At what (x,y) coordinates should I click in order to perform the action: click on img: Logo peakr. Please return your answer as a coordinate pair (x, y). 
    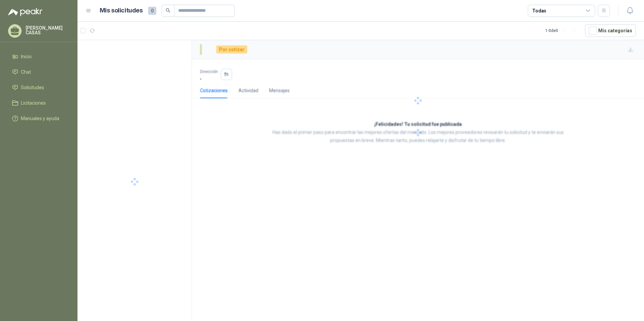
    Looking at the image, I should click on (26, 12).